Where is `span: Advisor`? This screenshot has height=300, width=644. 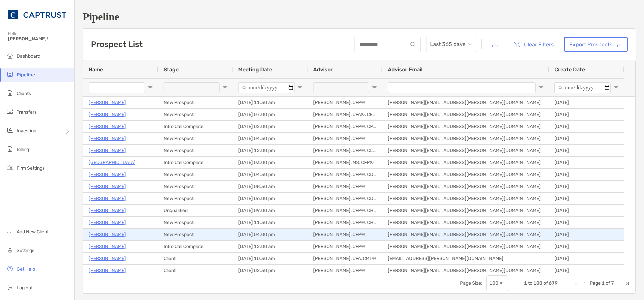
span: Advisor is located at coordinates (323, 69).